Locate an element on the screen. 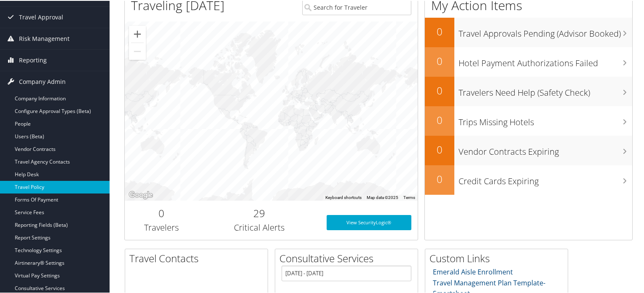 Image resolution: width=644 pixels, height=293 pixels. a: 0Travelers Need Help (Safety Check) is located at coordinates (528, 91).